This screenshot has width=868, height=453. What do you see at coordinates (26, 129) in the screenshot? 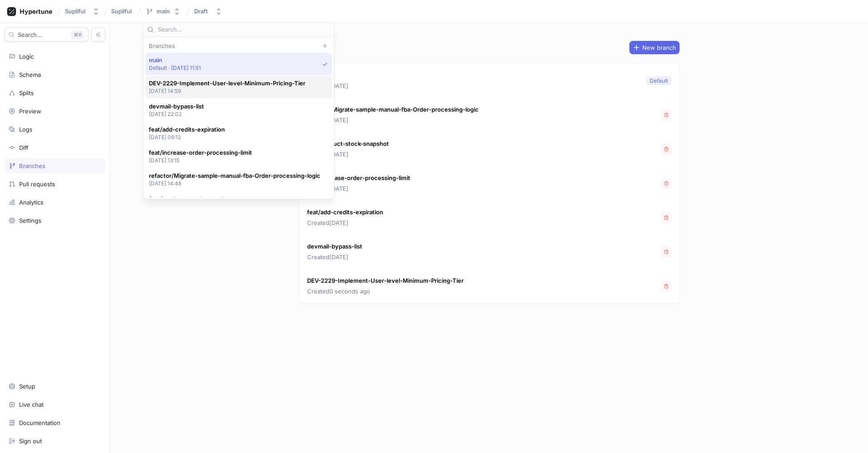
I see `div: Logs` at bounding box center [26, 129].